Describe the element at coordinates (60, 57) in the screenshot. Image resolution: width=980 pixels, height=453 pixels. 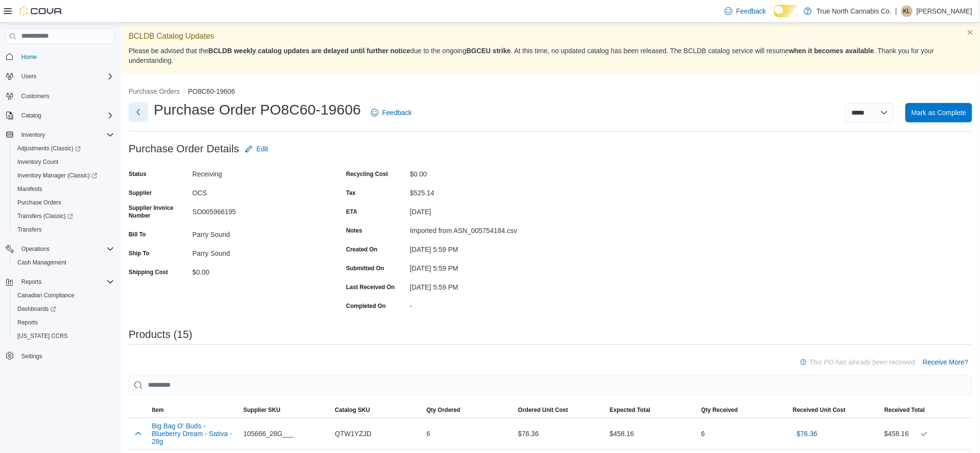
I see `button: Home` at that location.